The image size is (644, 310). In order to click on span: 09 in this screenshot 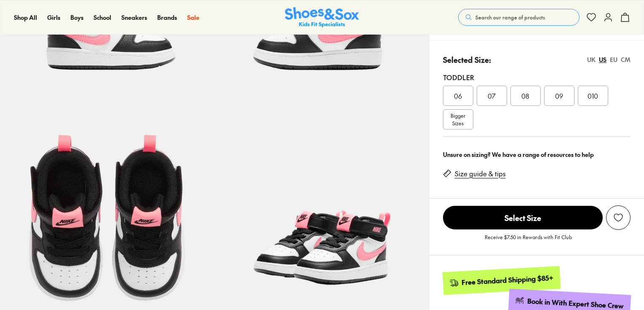, I will do `click(559, 96)`.